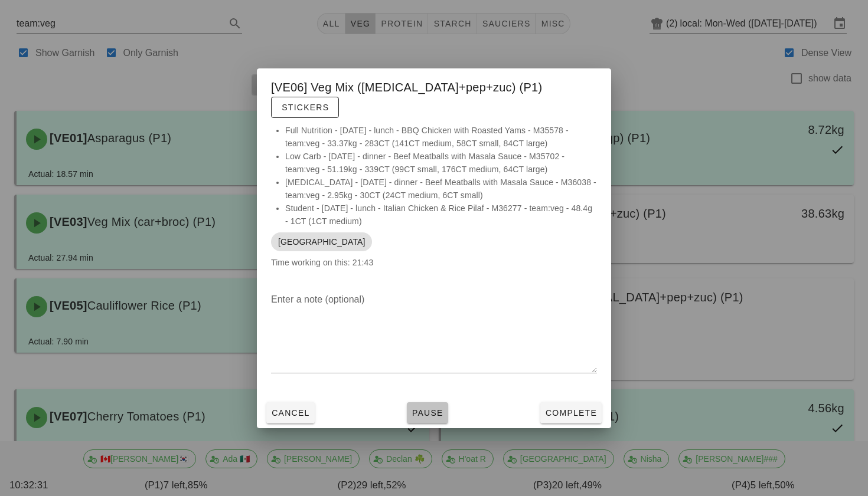  I want to click on span: Pause, so click(428, 413).